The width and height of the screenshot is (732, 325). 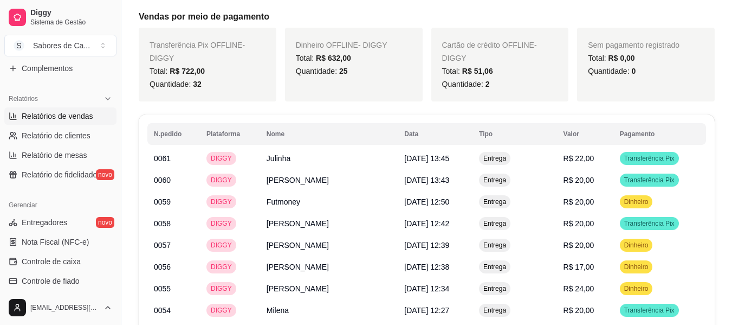 I want to click on a: Relatórios de vendas, so click(x=60, y=116).